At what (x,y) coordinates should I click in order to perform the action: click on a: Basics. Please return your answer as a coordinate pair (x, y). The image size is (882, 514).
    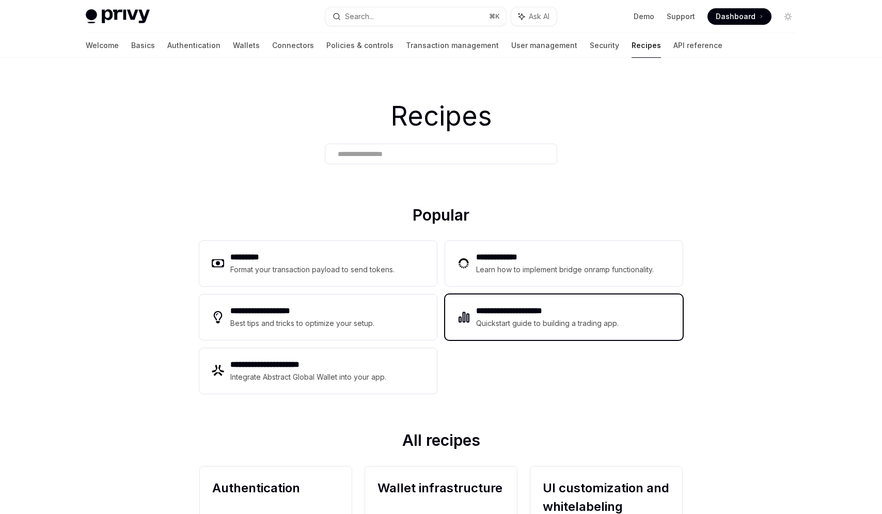
    Looking at the image, I should click on (143, 45).